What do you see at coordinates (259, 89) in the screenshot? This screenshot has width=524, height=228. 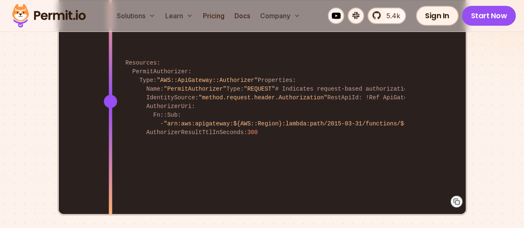 I see `span: "REQUEST"` at bounding box center [259, 89].